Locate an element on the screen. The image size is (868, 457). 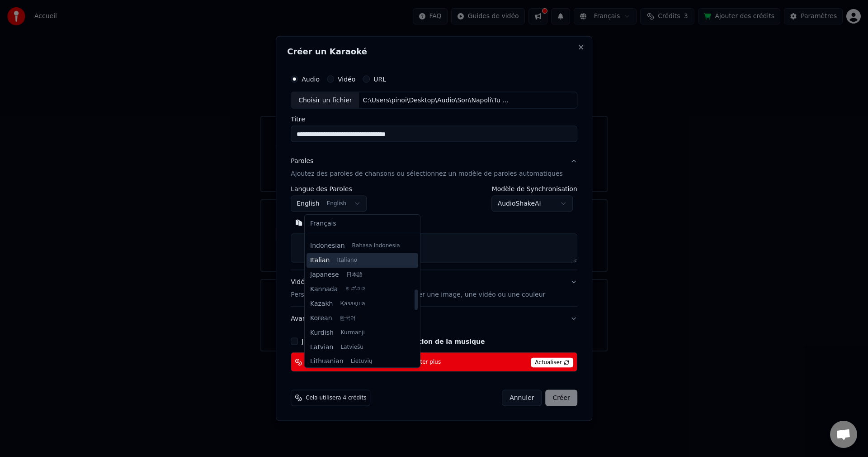
span: Lietuvių is located at coordinates (362, 361).